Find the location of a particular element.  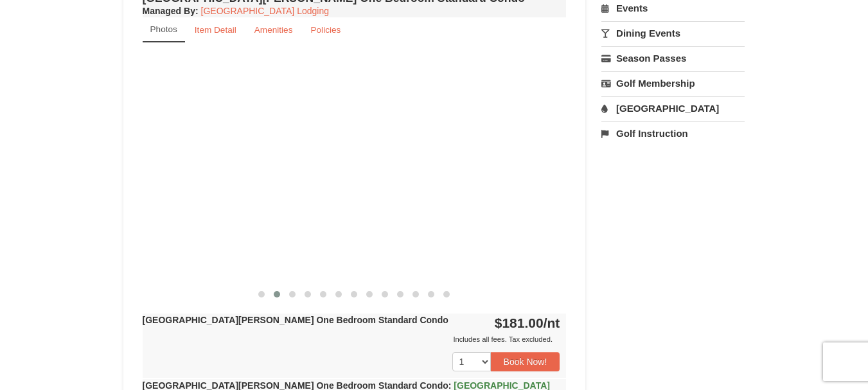

small: Policies is located at coordinates (325, 29).